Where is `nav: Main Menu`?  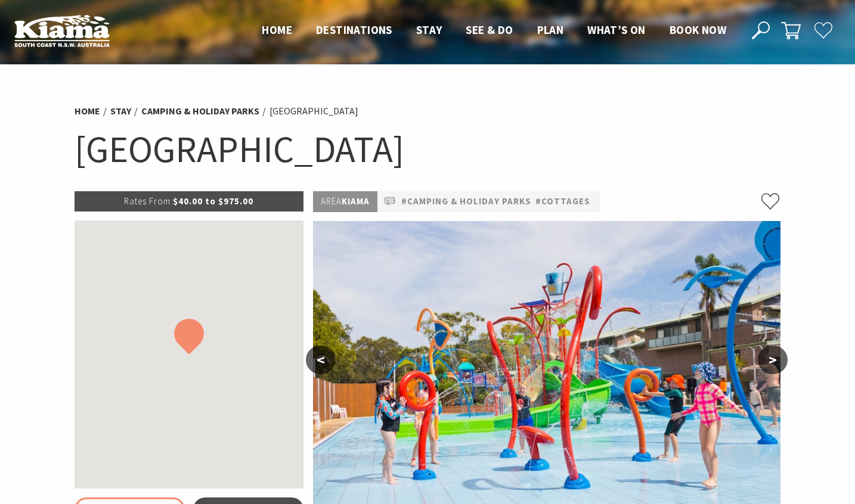
nav: Main Menu is located at coordinates (493, 30).